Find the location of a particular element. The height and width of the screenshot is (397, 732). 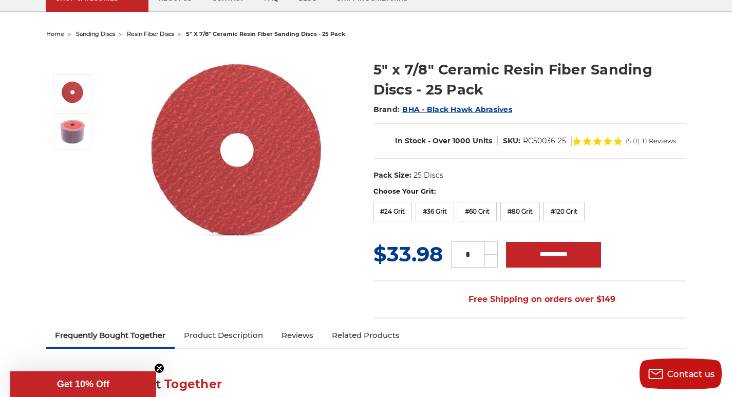

span: 5" x 7/8" ceramic resin fiber sanding discs - 25 pack is located at coordinates (266, 34).